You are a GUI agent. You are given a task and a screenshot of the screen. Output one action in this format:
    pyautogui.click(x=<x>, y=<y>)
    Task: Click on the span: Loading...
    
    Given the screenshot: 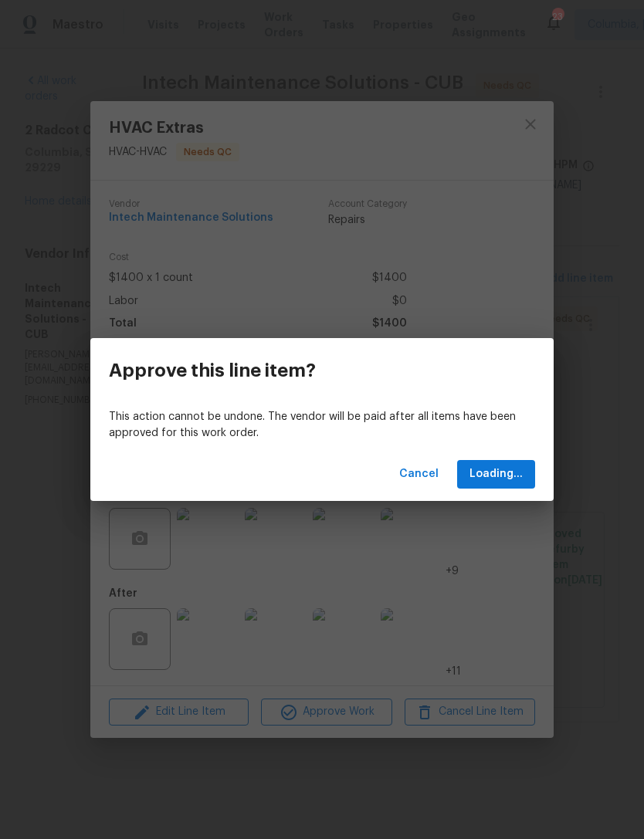 What is the action you would take?
    pyautogui.click(x=495, y=474)
    